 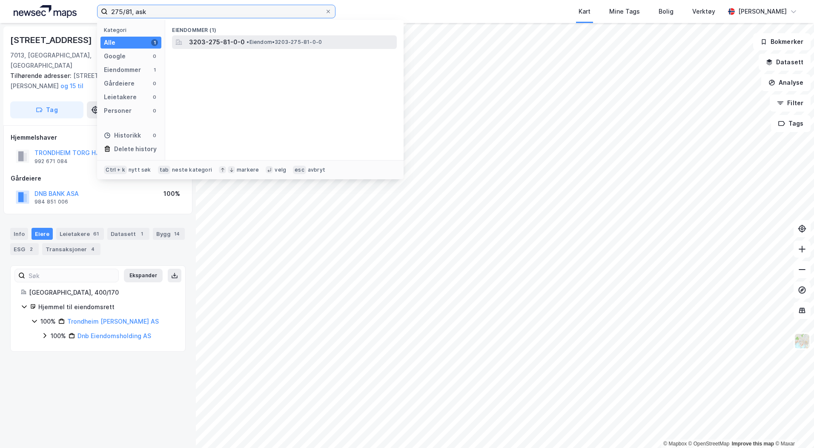 What do you see at coordinates (115, 170) in the screenshot?
I see `div: Ctrl + k` at bounding box center [115, 170].